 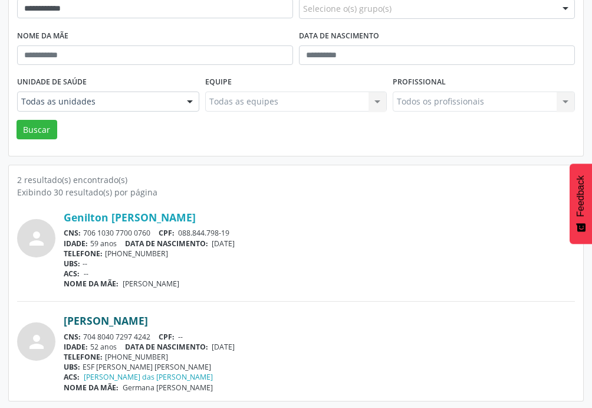 I want to click on label: Data de nascimento, so click(x=339, y=36).